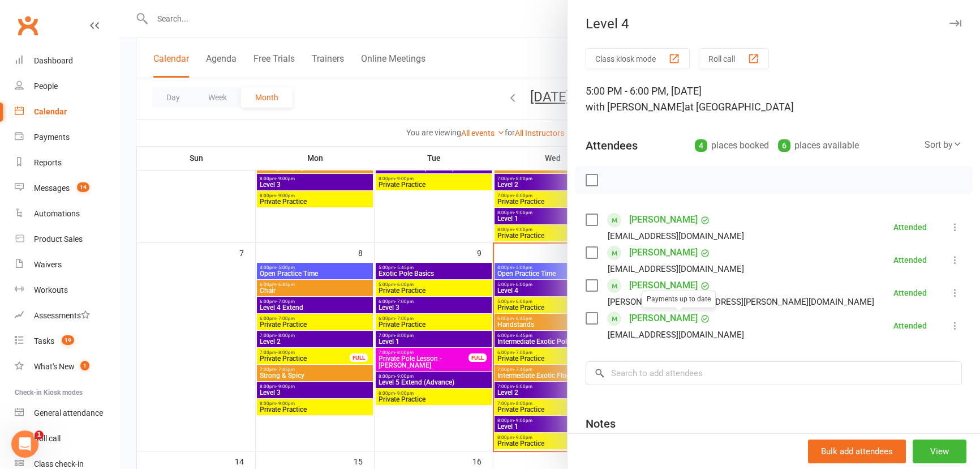 The width and height of the screenshot is (980, 469). What do you see at coordinates (943, 145) in the screenshot?
I see `div: Sort by` at bounding box center [943, 145].